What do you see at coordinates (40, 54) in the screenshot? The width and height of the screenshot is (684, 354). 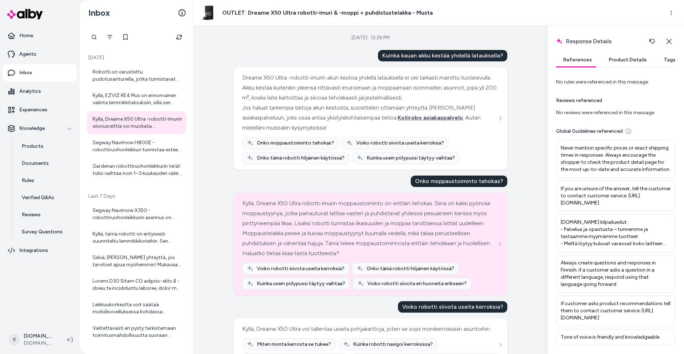 I see `a: Agents` at bounding box center [40, 54].